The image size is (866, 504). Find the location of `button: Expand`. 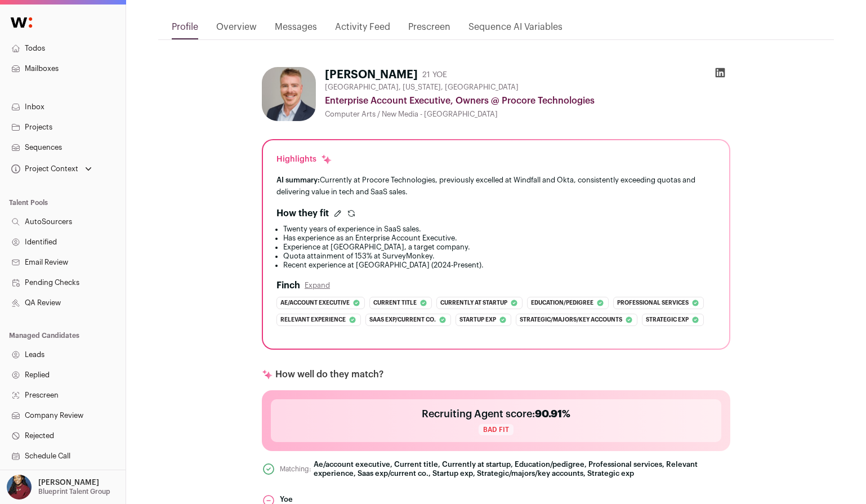

button: Expand is located at coordinates (317, 285).